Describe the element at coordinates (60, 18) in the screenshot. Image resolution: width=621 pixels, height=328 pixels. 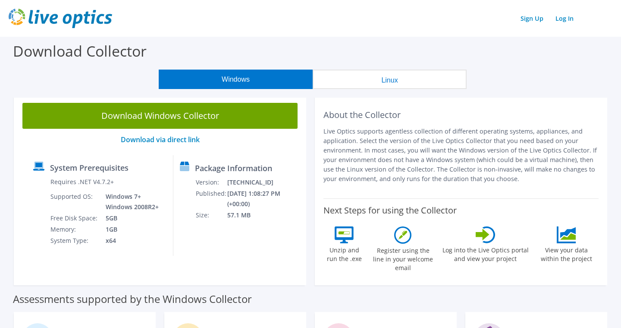
I see `img: live_optics_svg.svg` at that location.